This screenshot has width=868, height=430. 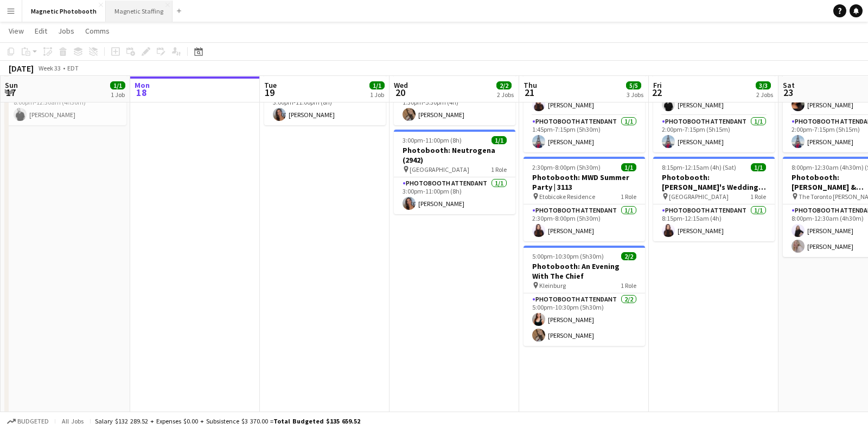 What do you see at coordinates (585, 295) in the screenshot?
I see `div: 5:00pm-10:30pm (5h30m)2/2Photobooth: An Evening With The Chief Kleinburg1 RolePhotobooth Attendan...` at bounding box center [585, 295].